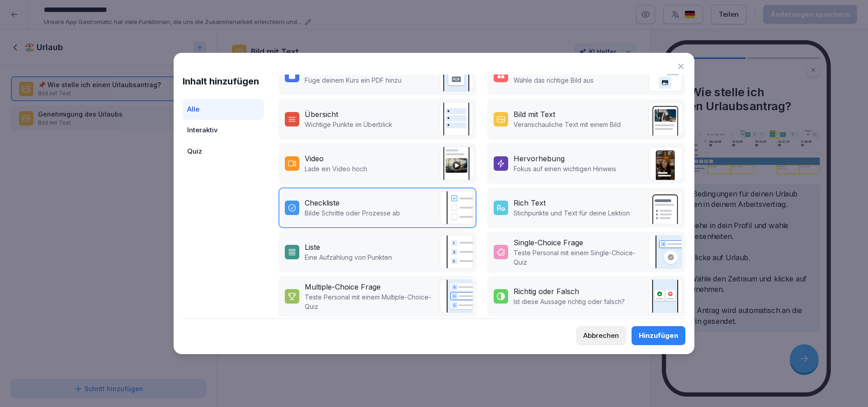 The image size is (868, 407). Describe the element at coordinates (456, 252) in the screenshot. I see `img: list.svg` at that location.